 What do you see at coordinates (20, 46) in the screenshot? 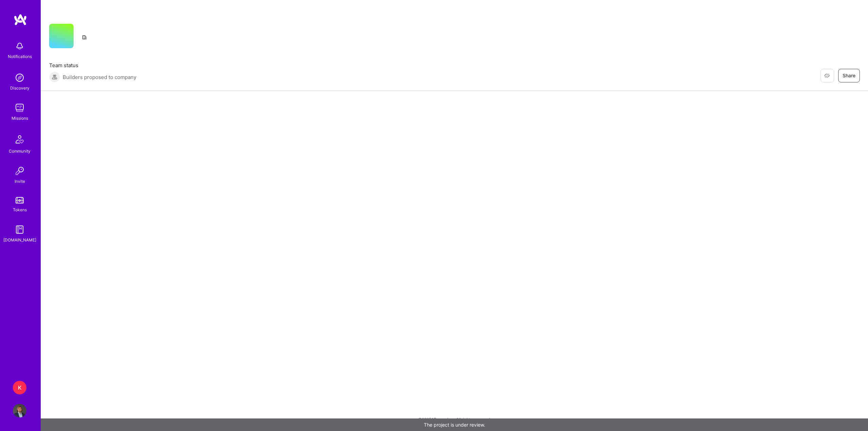
I see `img: bell` at bounding box center [20, 46].